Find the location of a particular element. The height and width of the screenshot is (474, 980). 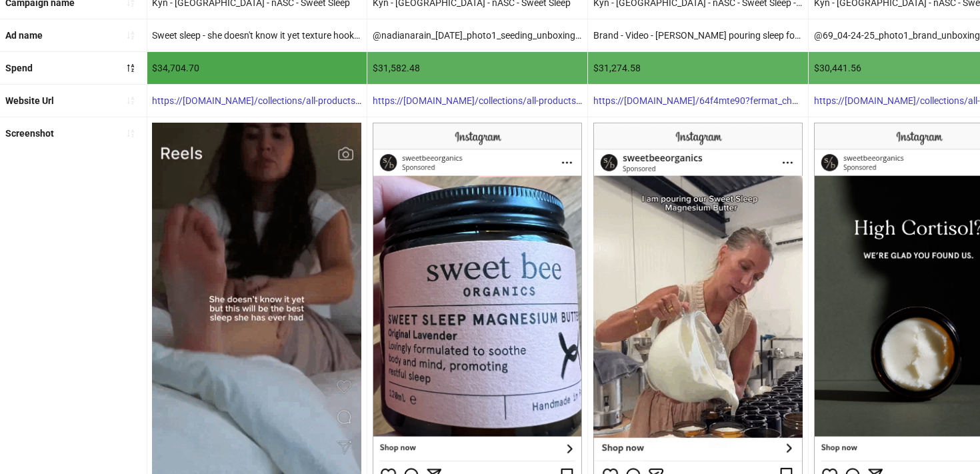

b: Spend is located at coordinates (19, 68).